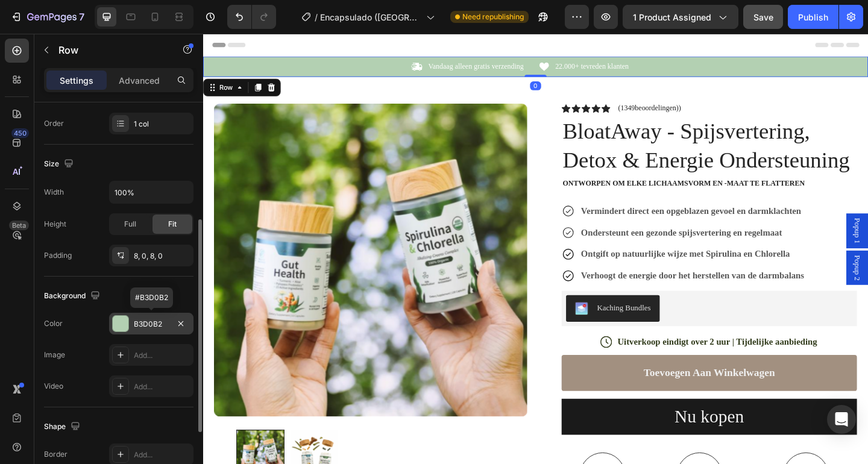  Describe the element at coordinates (81, 17) in the screenshot. I see `p: 7` at that location.